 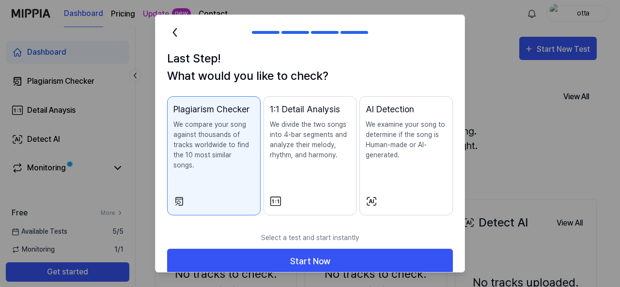 I want to click on p: We examine your song to determine if the song is Human-made or AI-generated., so click(x=406, y=140).